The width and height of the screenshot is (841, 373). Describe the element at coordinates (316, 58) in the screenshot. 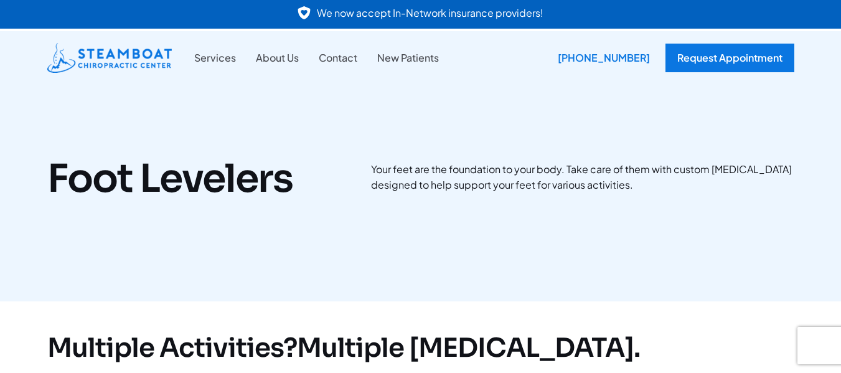

I see `nav: Site Navigation` at that location.